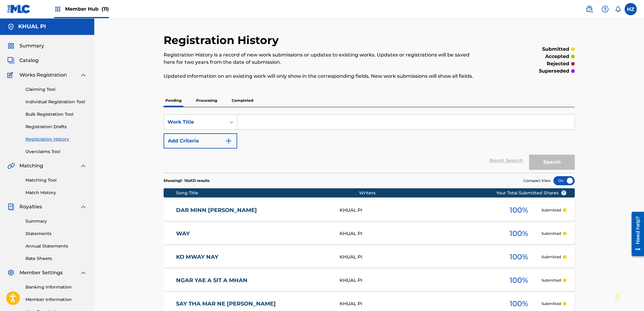 The height and width of the screenshot is (311, 644). Describe the element at coordinates (11, 272) in the screenshot. I see `img: Member Settings` at that location.